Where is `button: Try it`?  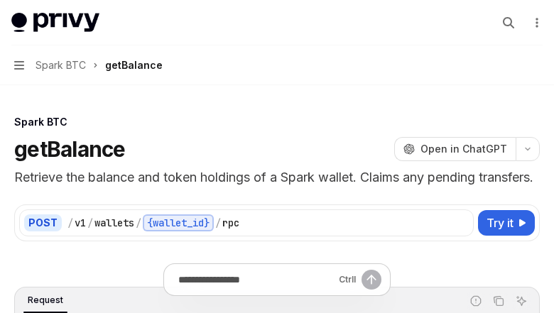
button: Try it is located at coordinates (506, 223).